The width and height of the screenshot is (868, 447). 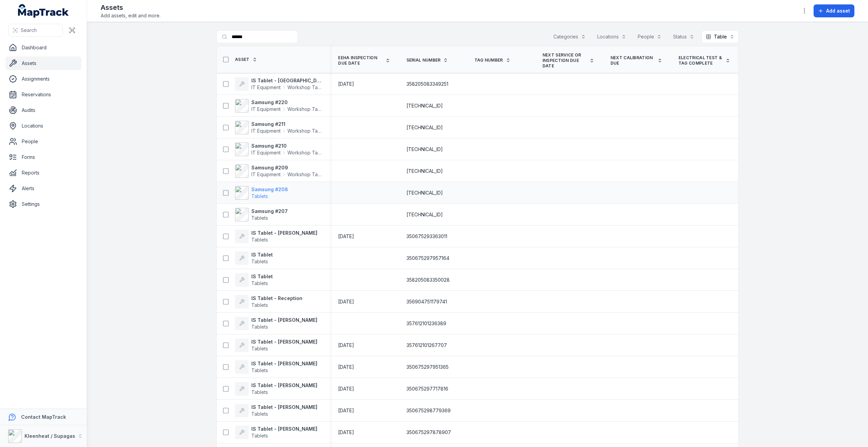 What do you see at coordinates (43, 204) in the screenshot?
I see `a: Settings` at bounding box center [43, 204].